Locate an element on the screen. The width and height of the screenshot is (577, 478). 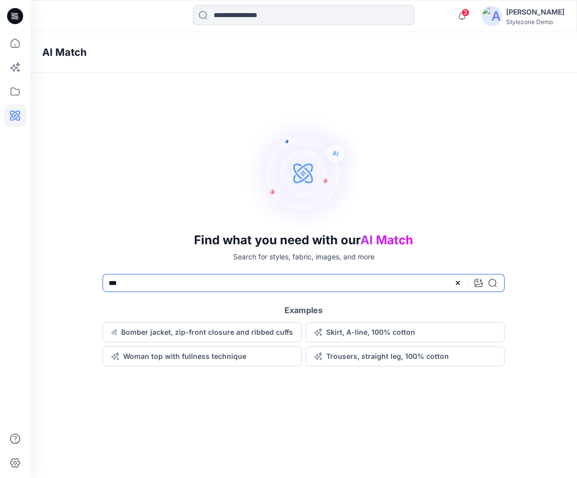
h5: Examples is located at coordinates (304, 310).